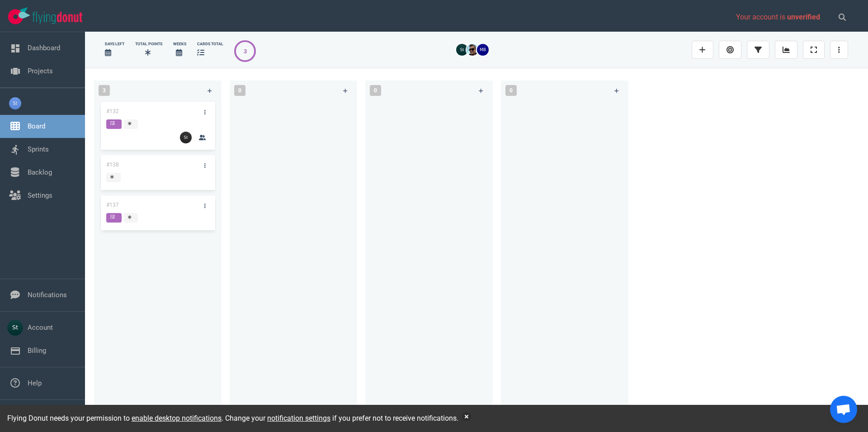  Describe the element at coordinates (40, 195) in the screenshot. I see `a: Settings` at that location.